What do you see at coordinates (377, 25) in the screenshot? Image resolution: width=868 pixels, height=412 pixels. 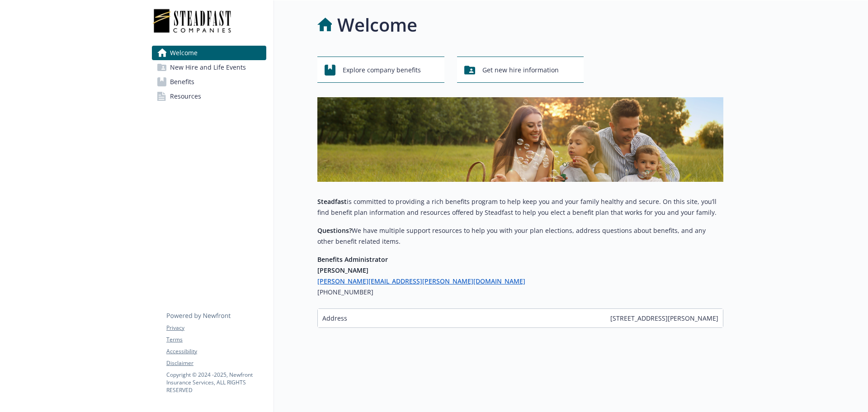 I see `h1: Welcome` at bounding box center [377, 25].